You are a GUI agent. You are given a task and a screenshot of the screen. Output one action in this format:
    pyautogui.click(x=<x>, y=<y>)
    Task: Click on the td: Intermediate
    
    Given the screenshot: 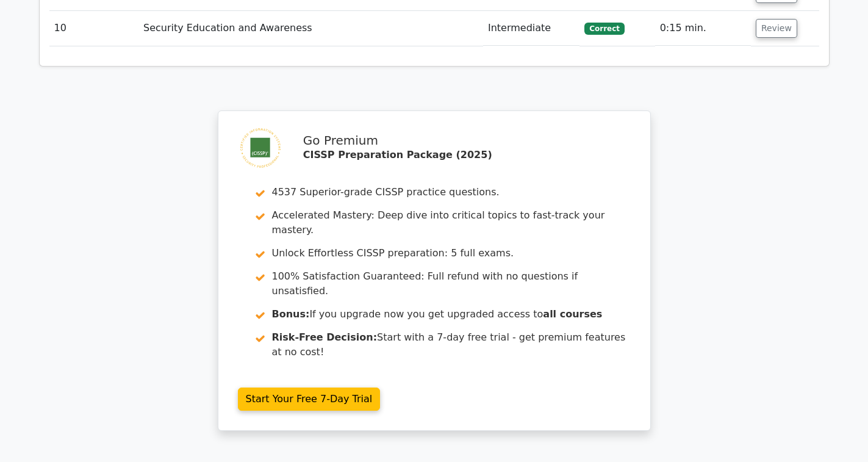 What is the action you would take?
    pyautogui.click(x=531, y=28)
    